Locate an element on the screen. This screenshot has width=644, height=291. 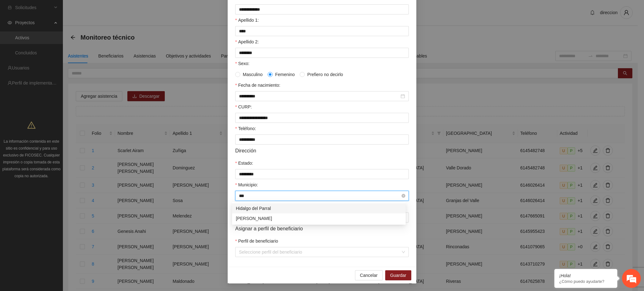
span: Guardar is located at coordinates (398, 276).